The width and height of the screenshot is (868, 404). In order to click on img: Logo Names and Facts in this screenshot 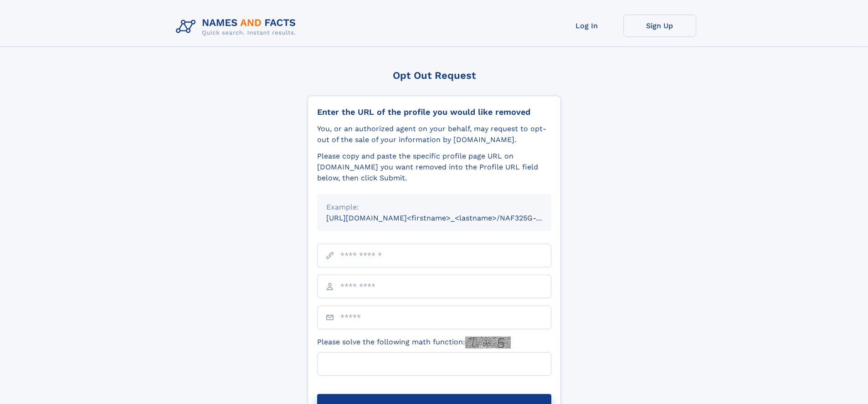, I will do `click(238, 27)`.